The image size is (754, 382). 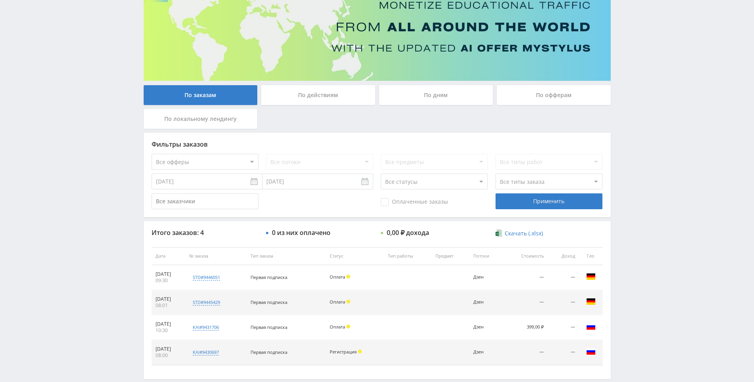 I want to click on a: Скачать (.xlsx), so click(x=520, y=233).